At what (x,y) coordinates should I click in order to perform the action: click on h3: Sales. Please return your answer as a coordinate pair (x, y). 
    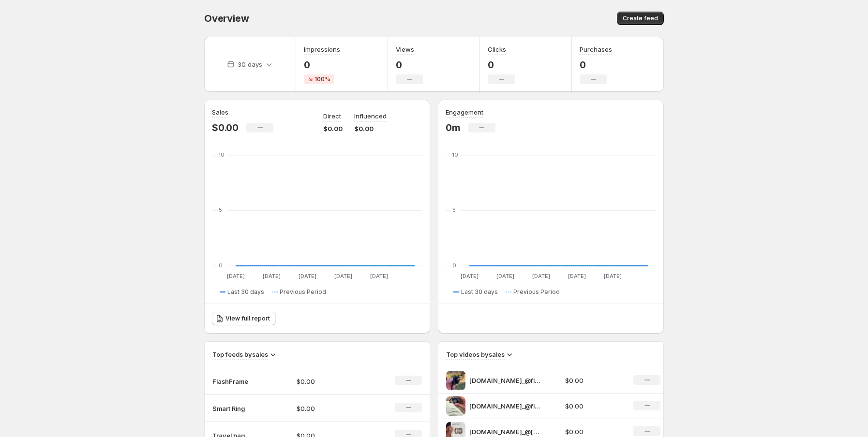
    Looking at the image, I should click on (220, 112).